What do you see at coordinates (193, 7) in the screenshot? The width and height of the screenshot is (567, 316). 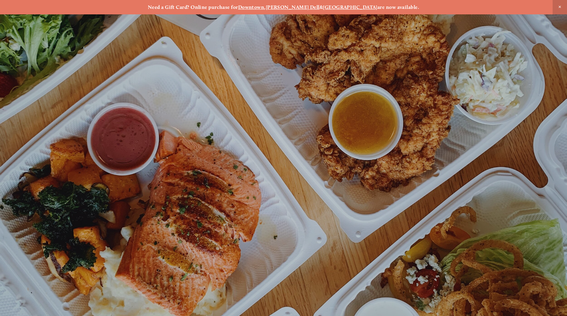 I see `strong: Need a Gift Card? Online purchase for` at bounding box center [193, 7].